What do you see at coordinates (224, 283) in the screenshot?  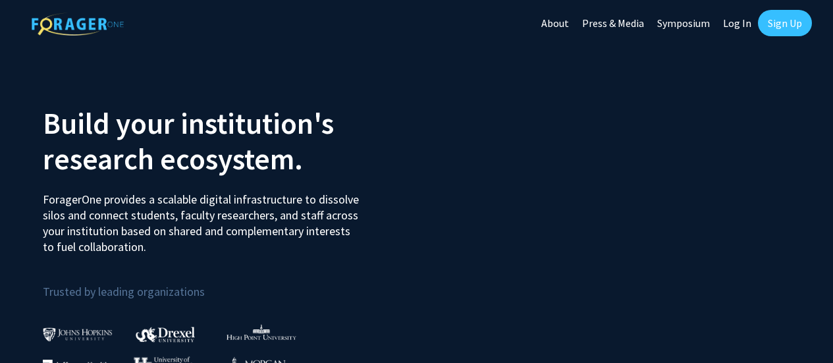 I see `p: Trusted by leading organizations` at bounding box center [224, 283].